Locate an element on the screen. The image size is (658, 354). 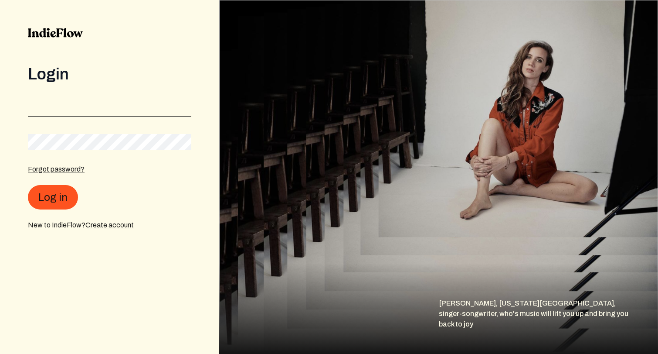
a: Create account is located at coordinates (109, 224).